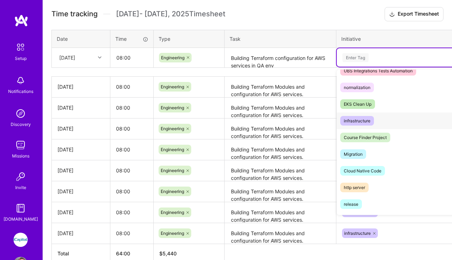  Describe the element at coordinates (363, 171) in the screenshot. I see `div: Cloud Native Code` at that location.